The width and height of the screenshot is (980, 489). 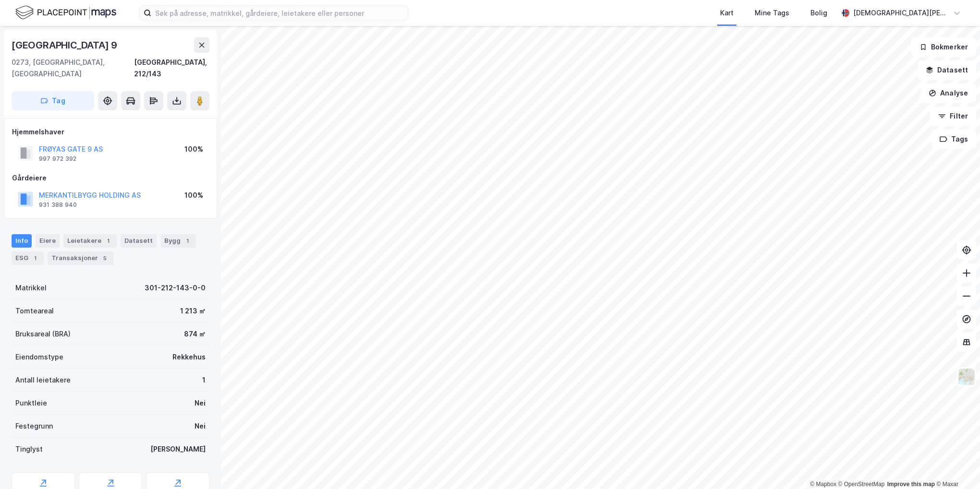 What do you see at coordinates (956, 466) in the screenshot?
I see `div: Chat Widget` at bounding box center [956, 466].